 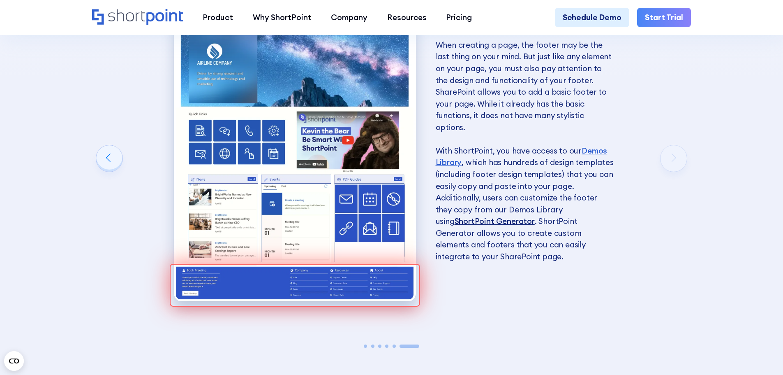 What do you see at coordinates (410, 346) in the screenshot?
I see `span: Go to slide 6` at bounding box center [410, 346].